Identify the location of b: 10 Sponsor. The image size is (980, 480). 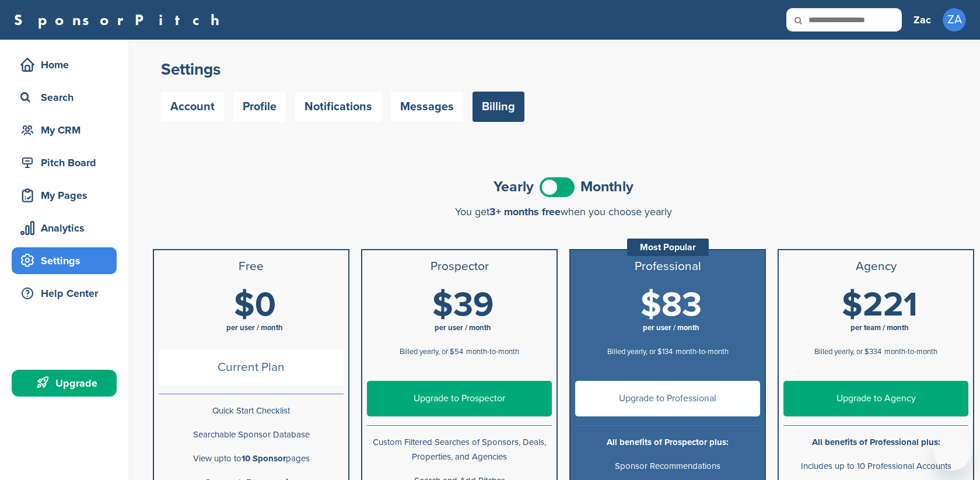
(263, 458).